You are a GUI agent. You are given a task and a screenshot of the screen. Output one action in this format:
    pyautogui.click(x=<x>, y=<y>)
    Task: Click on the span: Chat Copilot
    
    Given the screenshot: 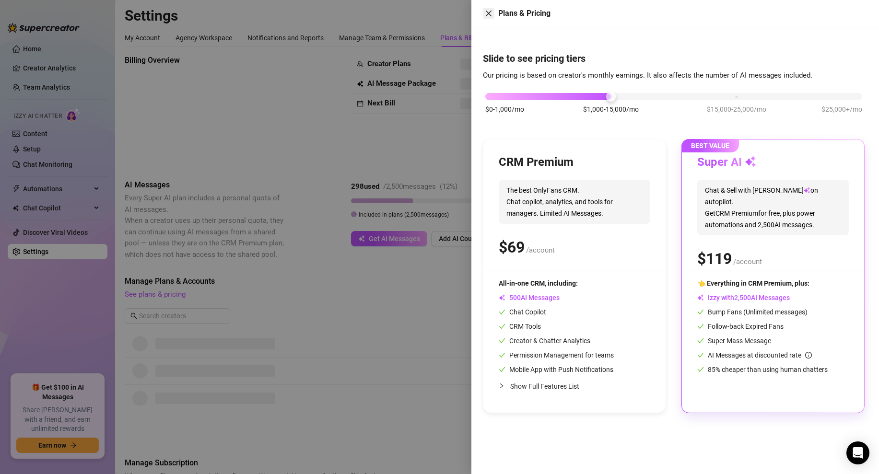 What is the action you would take?
    pyautogui.click(x=522, y=312)
    